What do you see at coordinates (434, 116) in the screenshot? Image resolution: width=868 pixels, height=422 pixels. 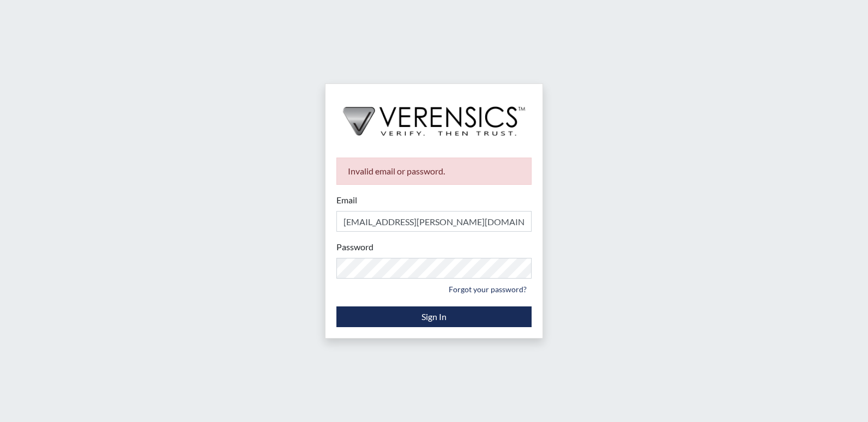 I see `img: logo-wide-black.2aad4157.png` at bounding box center [434, 116].